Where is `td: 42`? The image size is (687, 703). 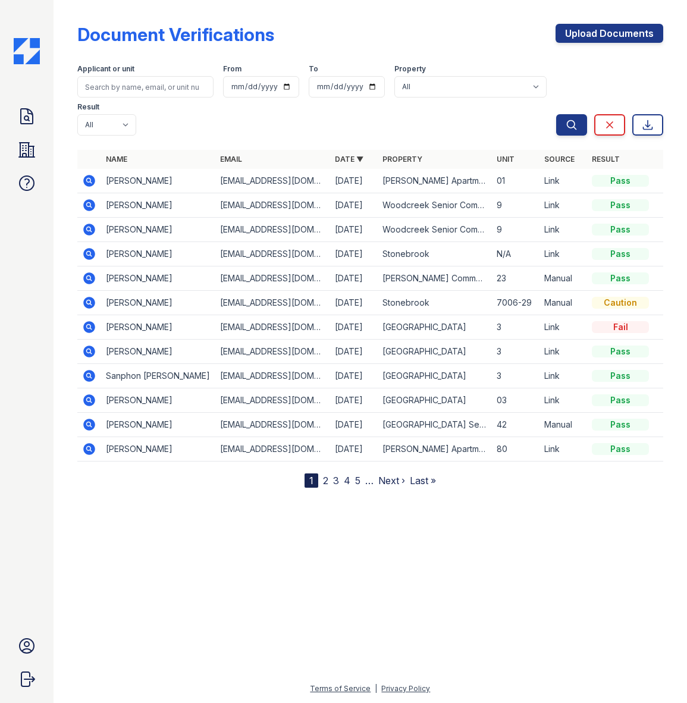
td: 42 is located at coordinates (516, 425).